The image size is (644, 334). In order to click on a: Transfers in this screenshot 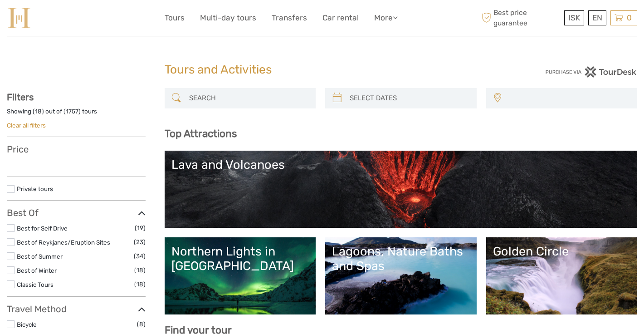, I will do `click(289, 18)`.